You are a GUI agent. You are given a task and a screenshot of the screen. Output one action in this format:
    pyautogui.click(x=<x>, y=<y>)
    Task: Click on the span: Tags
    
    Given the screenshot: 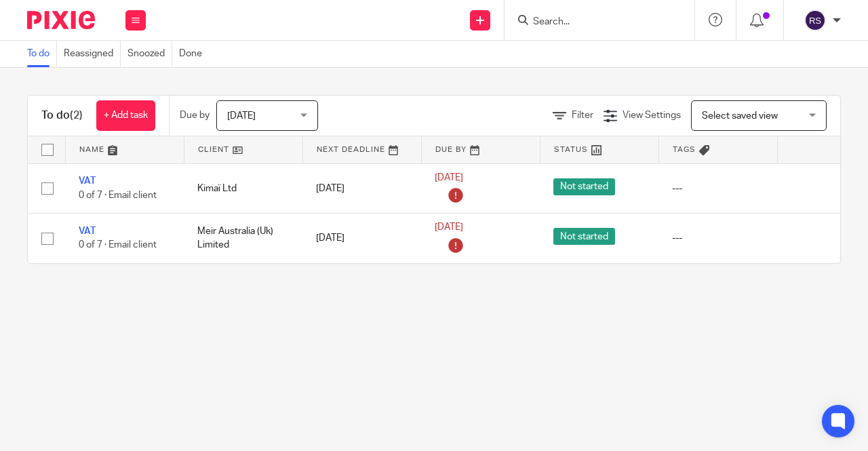 What is the action you would take?
    pyautogui.click(x=685, y=149)
    